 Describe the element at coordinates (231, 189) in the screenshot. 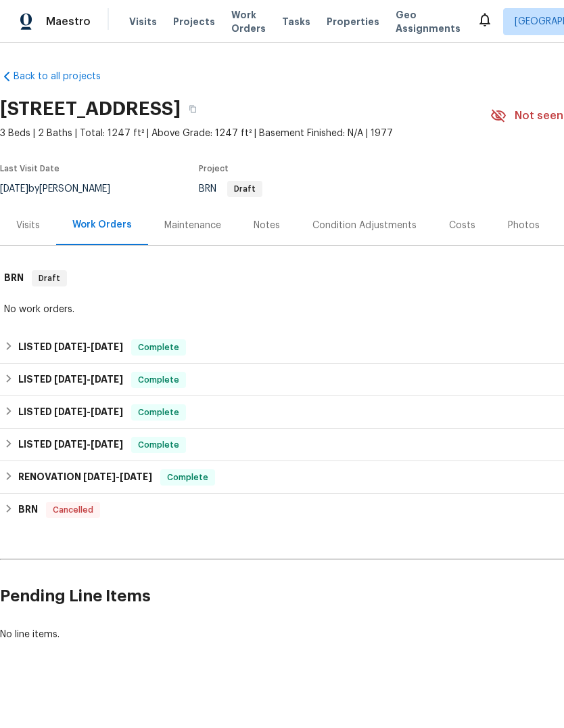

I see `span: BRN` at that location.